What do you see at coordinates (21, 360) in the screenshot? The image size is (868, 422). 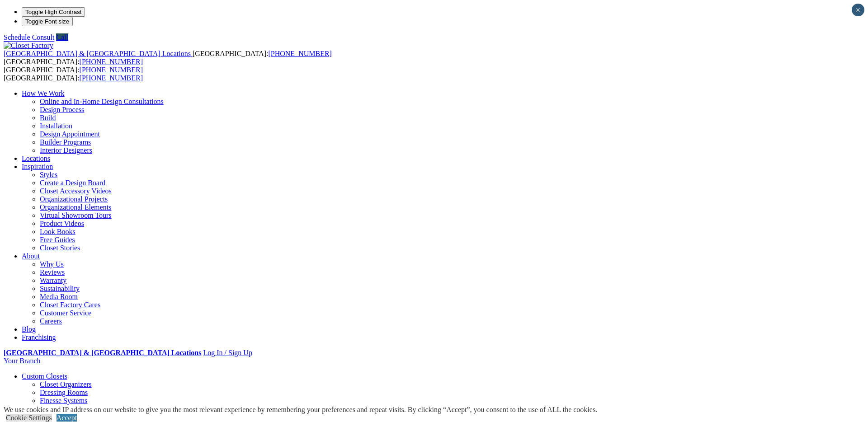 I see `span: Your Branch` at bounding box center [21, 360].